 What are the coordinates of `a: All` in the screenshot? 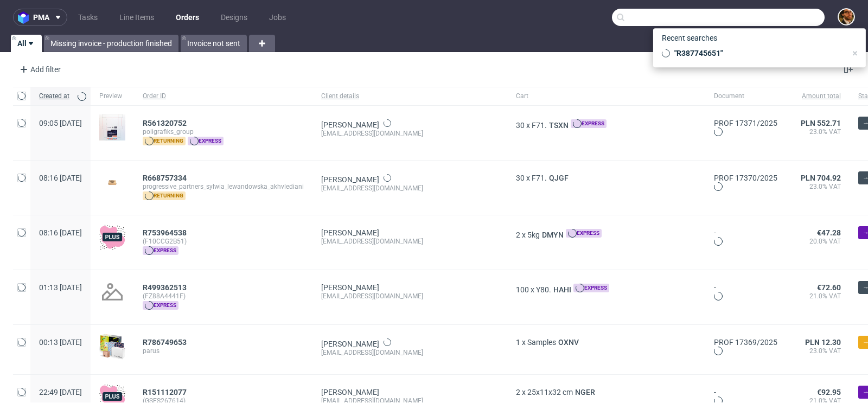 It's located at (26, 44).